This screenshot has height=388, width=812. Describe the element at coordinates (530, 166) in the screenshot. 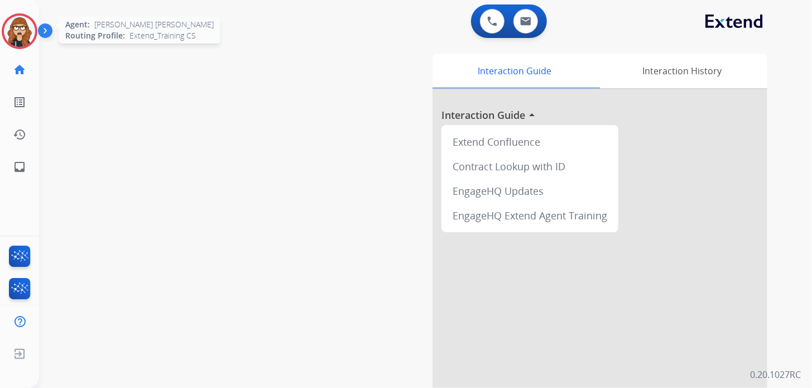

I see `div: Contract Lookup with ID` at that location.